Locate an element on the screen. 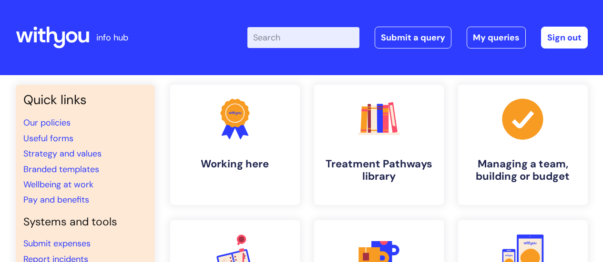 The image size is (603, 262). h4: Managing a team, building or budget is located at coordinates (523, 171).